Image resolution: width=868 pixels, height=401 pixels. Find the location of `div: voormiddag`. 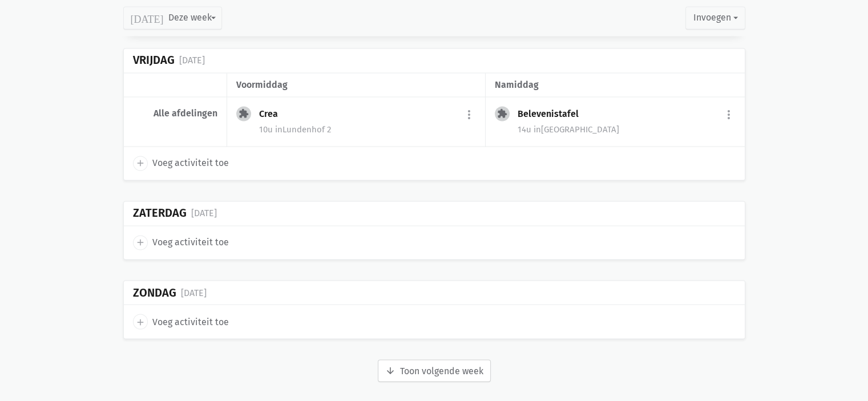

div: voormiddag is located at coordinates (356, 85).